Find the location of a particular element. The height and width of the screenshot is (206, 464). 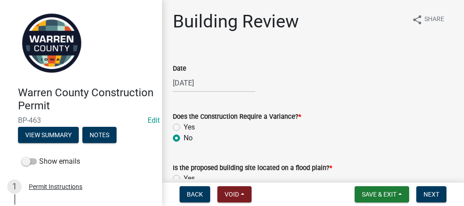

button: Save & Exit is located at coordinates (382, 195).